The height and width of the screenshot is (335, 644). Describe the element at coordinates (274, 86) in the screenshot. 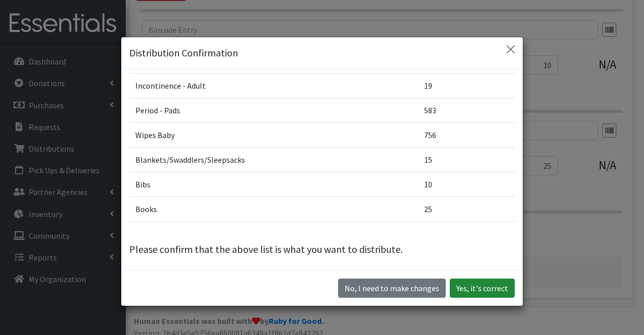

I see `td: Incontinence - Adult` at that location.